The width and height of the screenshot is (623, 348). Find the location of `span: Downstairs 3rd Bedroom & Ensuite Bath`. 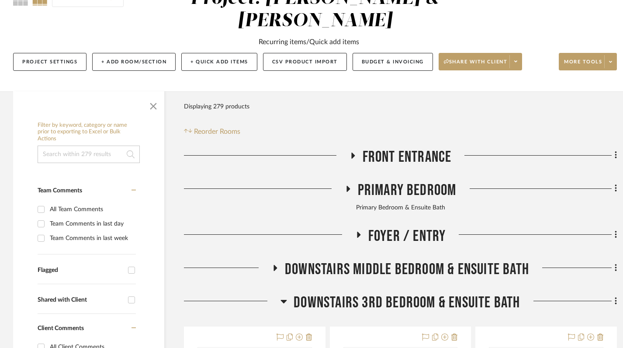

span: Downstairs 3rd Bedroom & Ensuite Bath is located at coordinates (407, 302).